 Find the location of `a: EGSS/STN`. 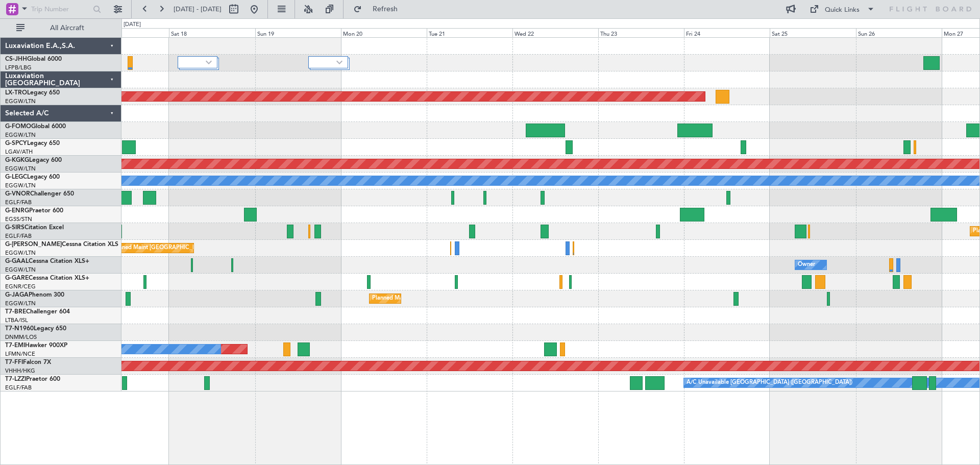

a: EGSS/STN is located at coordinates (19, 219).